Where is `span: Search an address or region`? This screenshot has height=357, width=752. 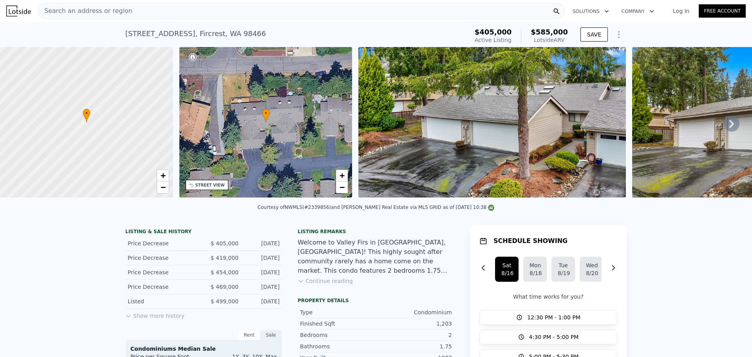 span: Search an address or region is located at coordinates (85, 11).